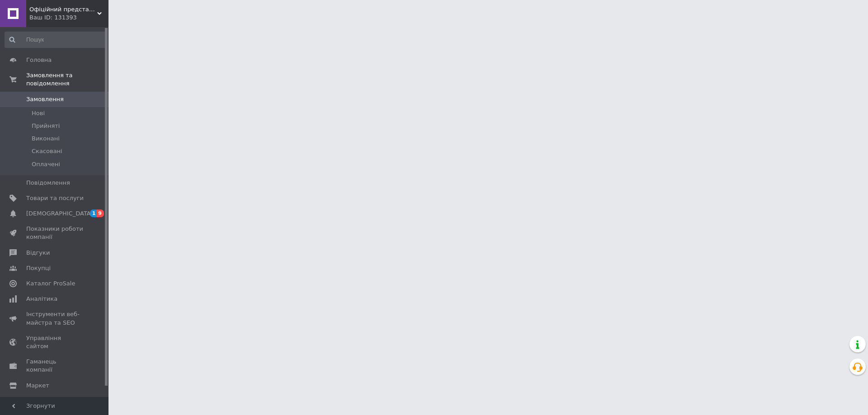 The image size is (868, 415). I want to click on span: Управління сайтом, so click(55, 342).